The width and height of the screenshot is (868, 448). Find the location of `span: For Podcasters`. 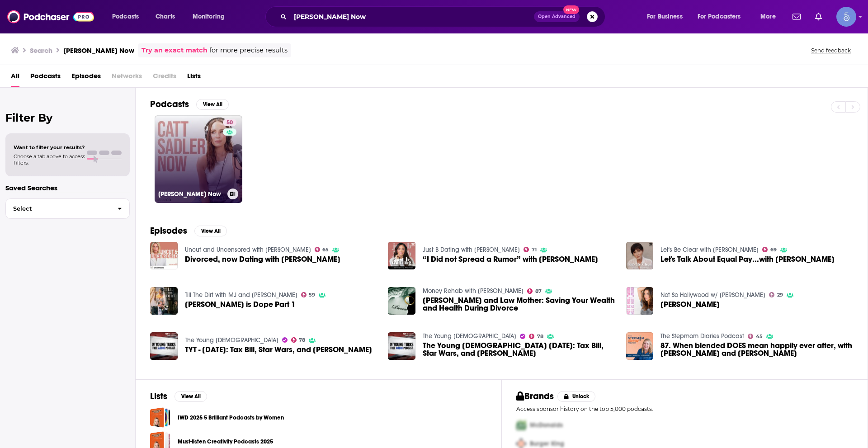

span: For Podcasters is located at coordinates (720, 17).